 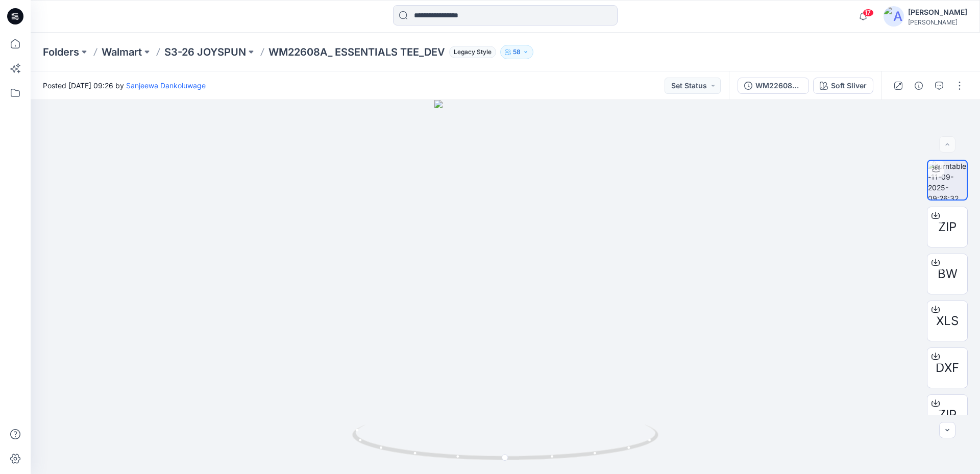 What do you see at coordinates (773, 86) in the screenshot?
I see `button: WM22608A_ ESSENTIALS TEE (1)` at bounding box center [773, 86].